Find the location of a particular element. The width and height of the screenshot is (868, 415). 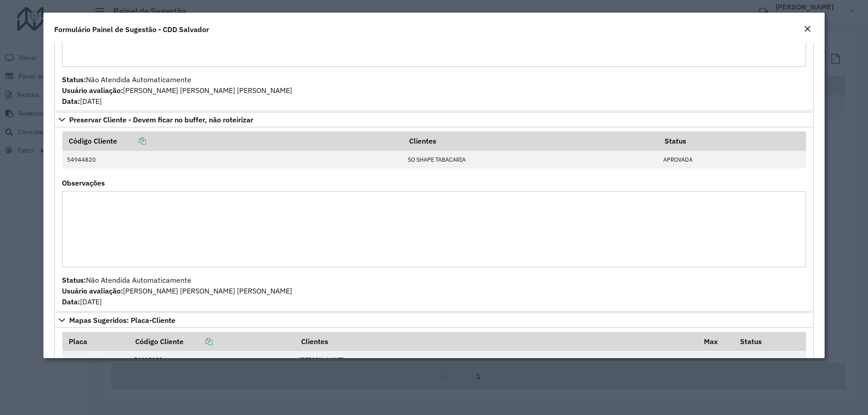

td: SO SHAPE TABACARIA is located at coordinates (531, 160).